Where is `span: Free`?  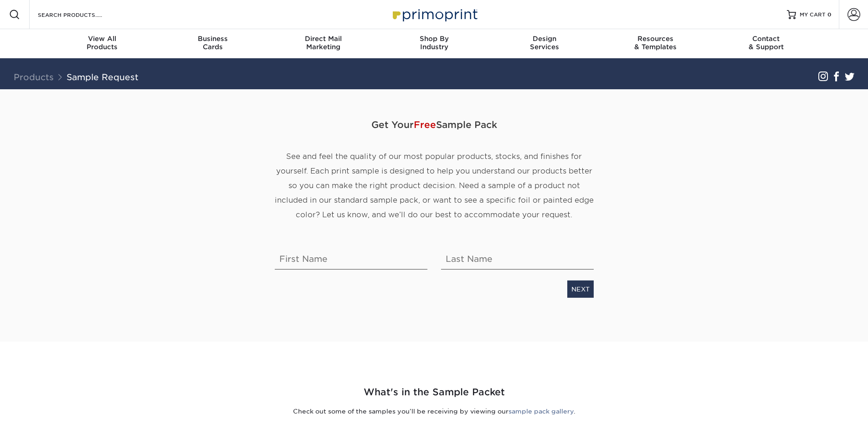 span: Free is located at coordinates (424, 125).